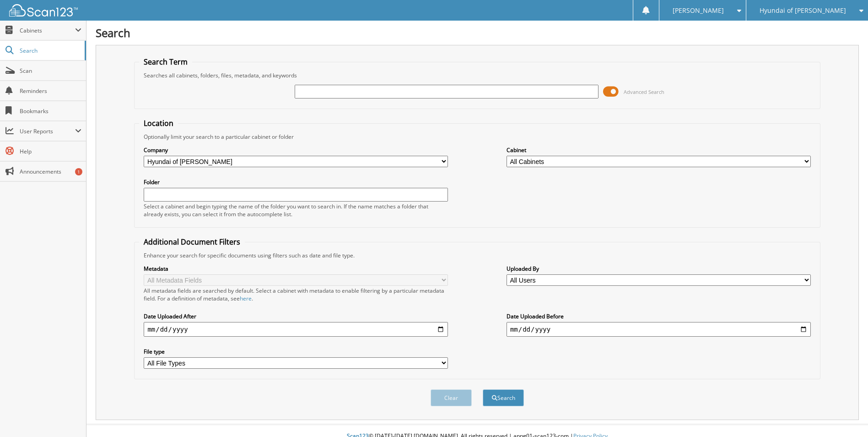 This screenshot has width=868, height=437. Describe the element at coordinates (659, 316) in the screenshot. I see `label: Date Uploaded Before` at that location.